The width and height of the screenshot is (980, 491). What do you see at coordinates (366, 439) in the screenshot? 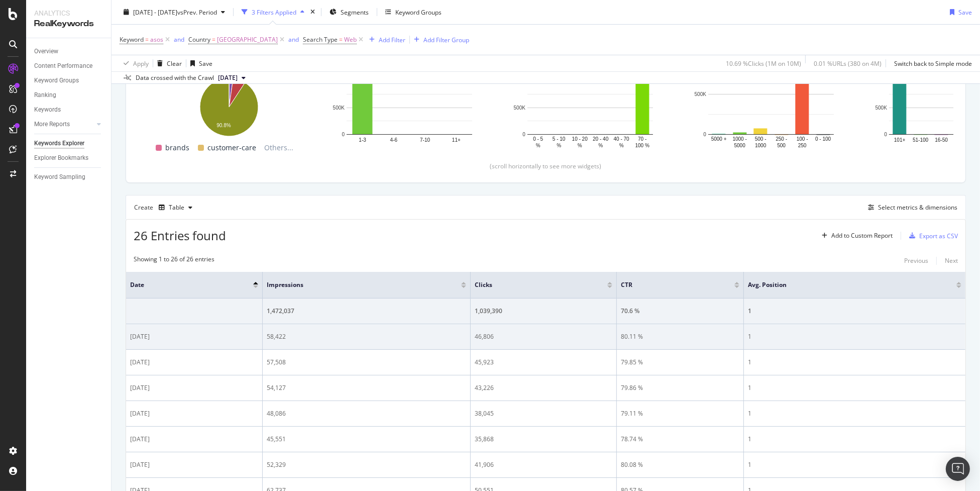
I see `div: 45,551` at bounding box center [366, 439].